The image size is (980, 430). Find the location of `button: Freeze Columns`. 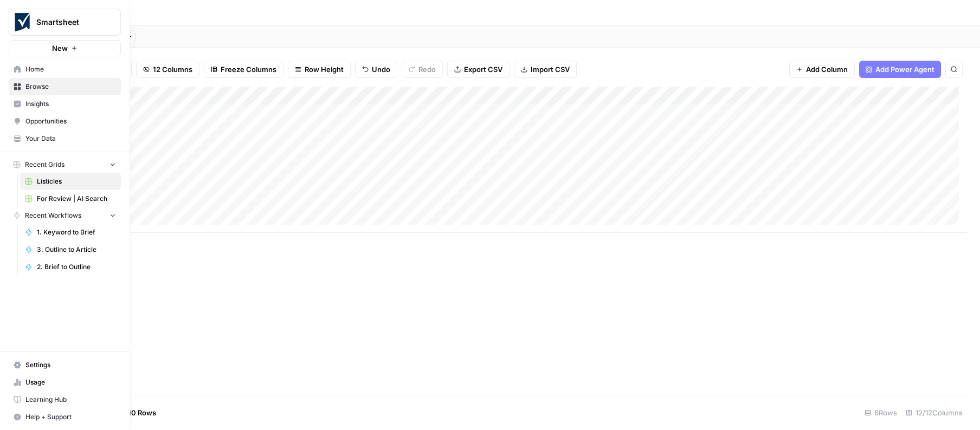

button: Freeze Columns is located at coordinates (244, 69).